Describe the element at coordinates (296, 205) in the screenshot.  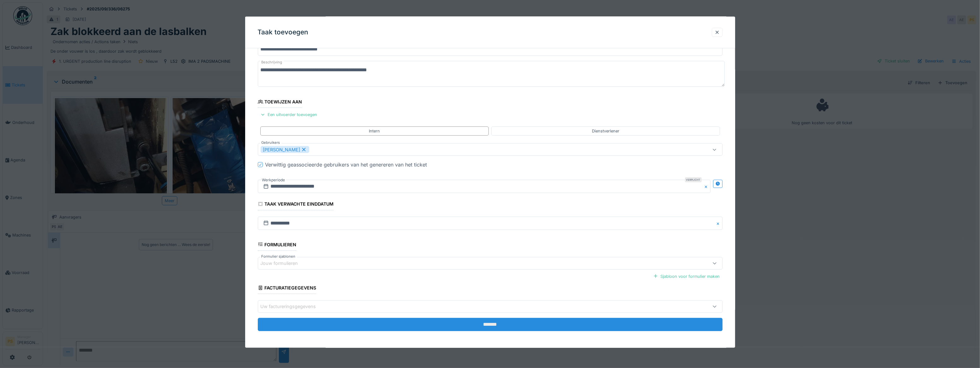
I see `div: Taak verwachte einddatum` at that location.